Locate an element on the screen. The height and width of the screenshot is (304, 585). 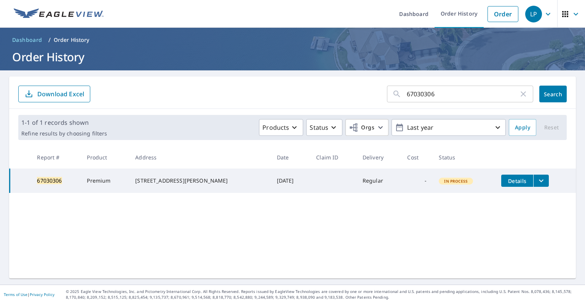
p: Last year is located at coordinates (449, 128).